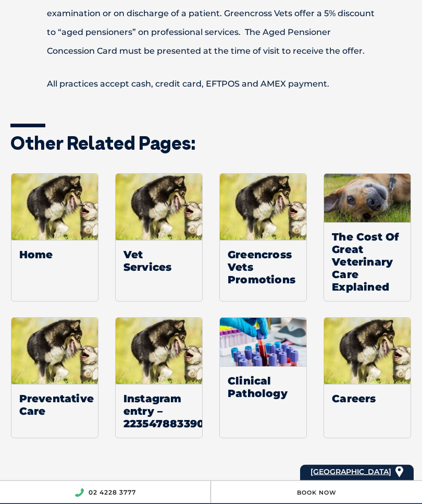  I want to click on span: Clinical Pathology, so click(263, 387).